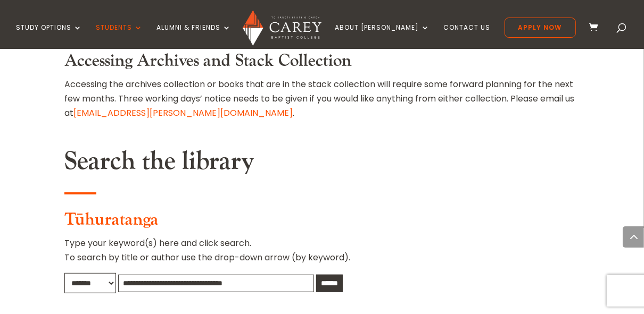  I want to click on p: Accessing the archives collection or books that are in the stack collection will require some for..., so click(322, 99).